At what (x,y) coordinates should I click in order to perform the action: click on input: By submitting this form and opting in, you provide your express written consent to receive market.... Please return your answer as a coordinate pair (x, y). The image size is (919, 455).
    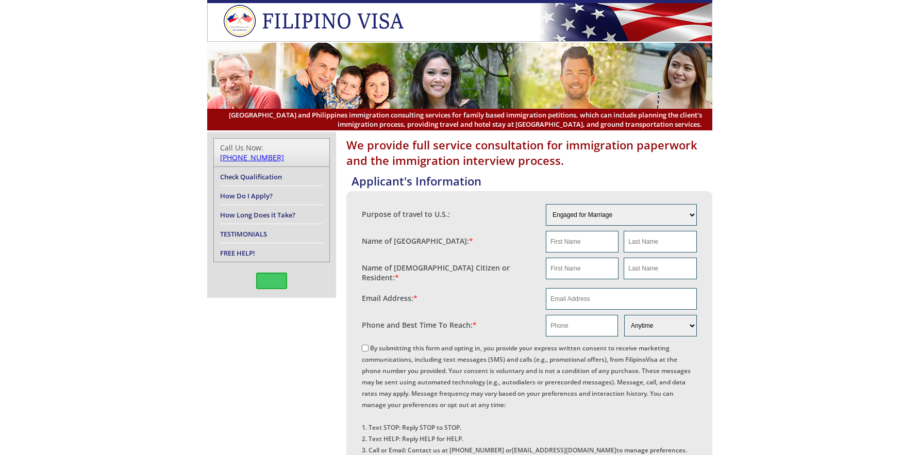
    Looking at the image, I should click on (365, 348).